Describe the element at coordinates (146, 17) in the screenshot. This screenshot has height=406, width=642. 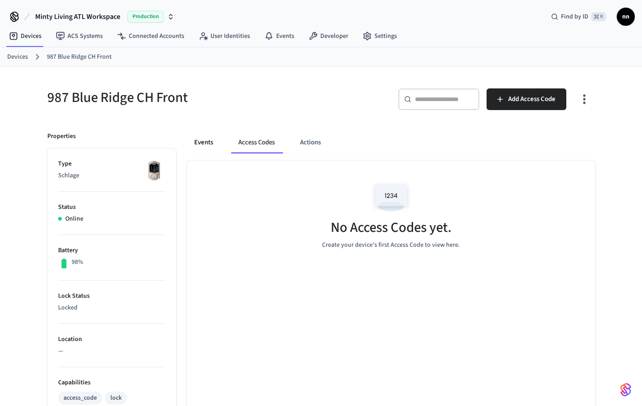
I see `span: Production` at that location.